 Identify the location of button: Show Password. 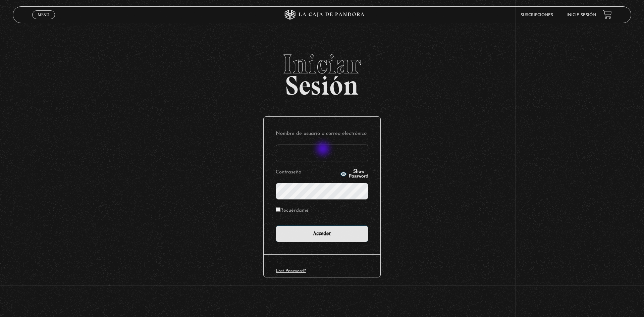
(354, 174).